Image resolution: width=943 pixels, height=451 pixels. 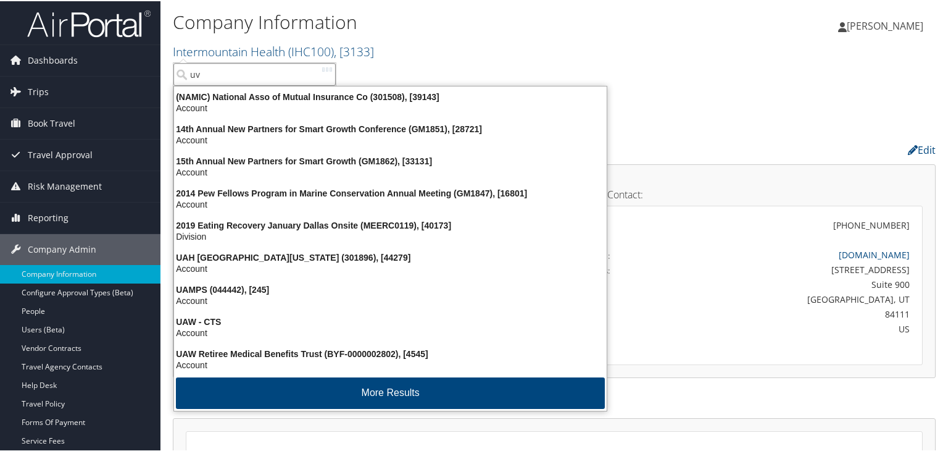 I want to click on span: , [ 3133 ], so click(x=354, y=50).